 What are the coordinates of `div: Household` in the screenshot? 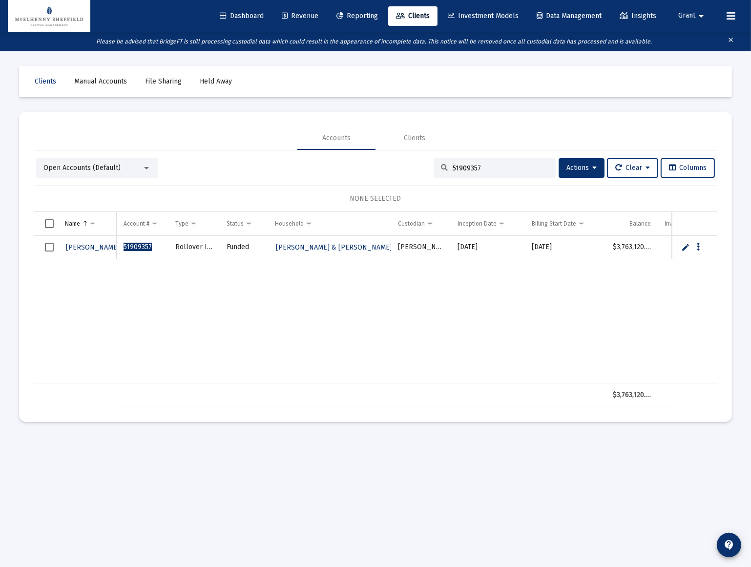 It's located at (289, 224).